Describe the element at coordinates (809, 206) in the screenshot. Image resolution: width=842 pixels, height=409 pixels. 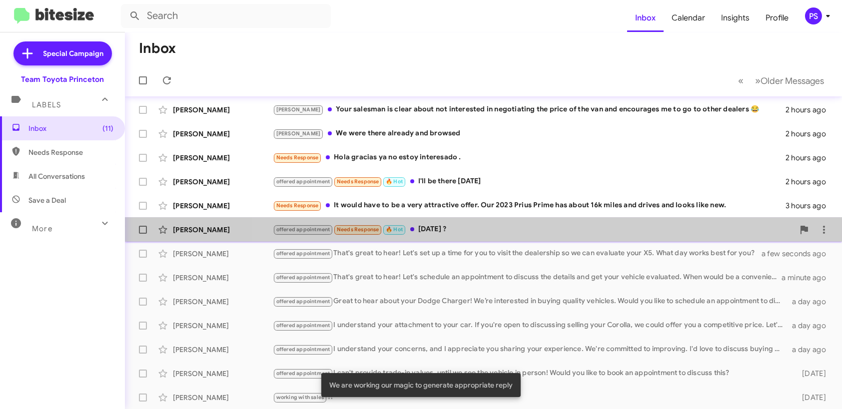
I see `div: 3 hours ago` at that location.